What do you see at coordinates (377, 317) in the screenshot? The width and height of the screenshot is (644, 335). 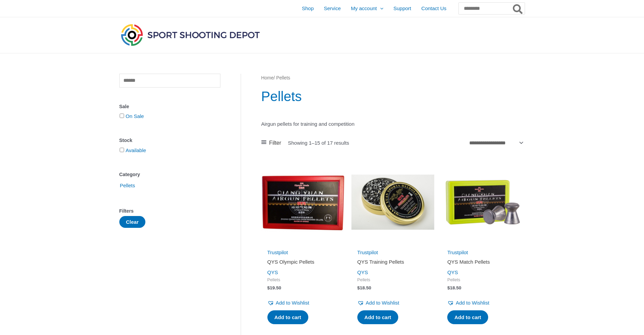 I see `a: Add to cart: “QYS Training Pellets”` at bounding box center [377, 317].